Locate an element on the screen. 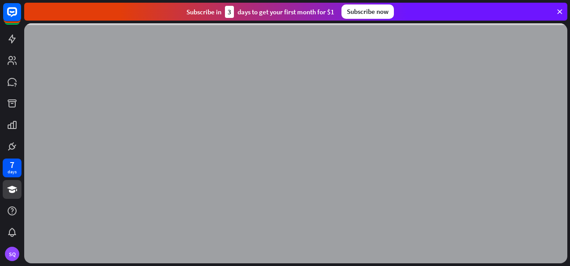 The width and height of the screenshot is (570, 266). div: SQ is located at coordinates (12, 254).